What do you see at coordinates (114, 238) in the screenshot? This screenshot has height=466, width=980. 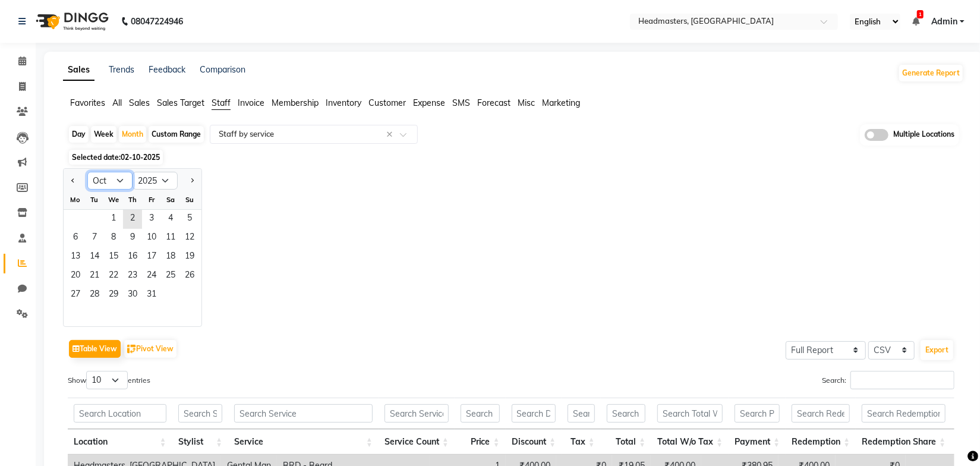 I see `span: 8` at bounding box center [114, 238].